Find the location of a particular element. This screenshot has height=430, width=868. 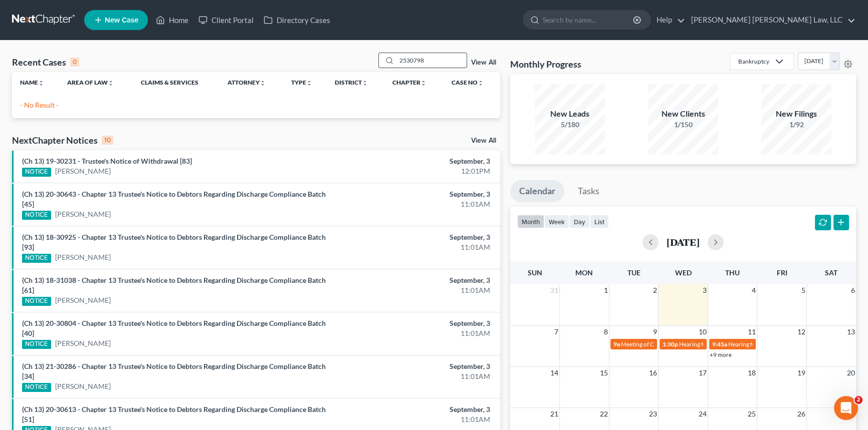

span: 23 is located at coordinates (653, 414).